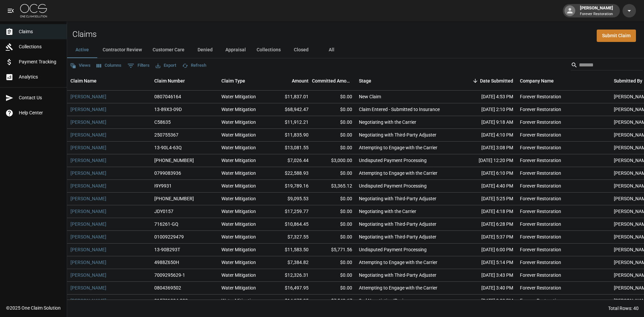 The height and width of the screenshot is (317, 644). What do you see at coordinates (290, 301) in the screenshot?
I see `div: $14,375.25` at bounding box center [290, 301].